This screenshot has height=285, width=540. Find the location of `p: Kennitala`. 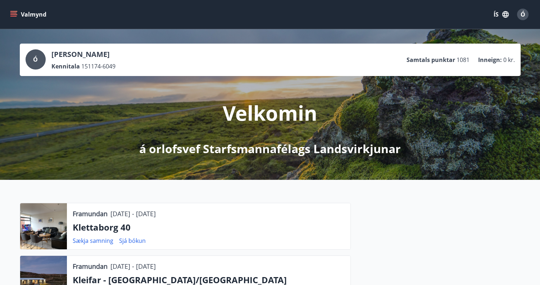

p: Kennitala is located at coordinates (65, 66).